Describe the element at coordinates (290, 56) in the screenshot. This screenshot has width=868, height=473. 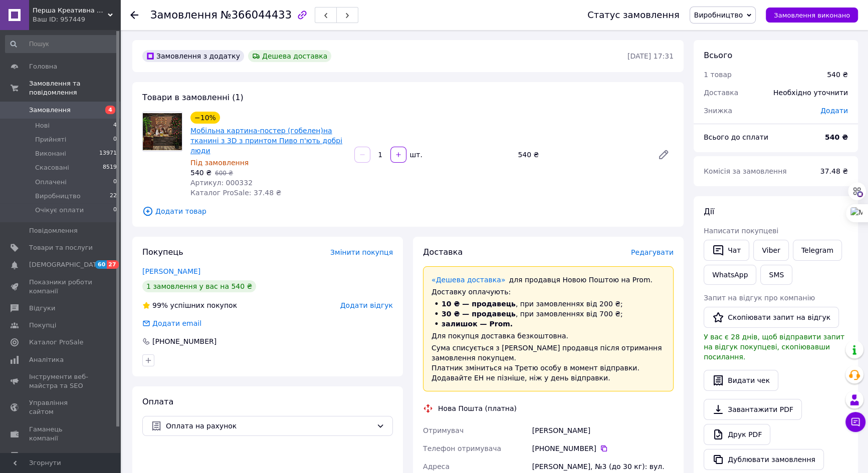
I see `div: Дешева доставка` at that location.